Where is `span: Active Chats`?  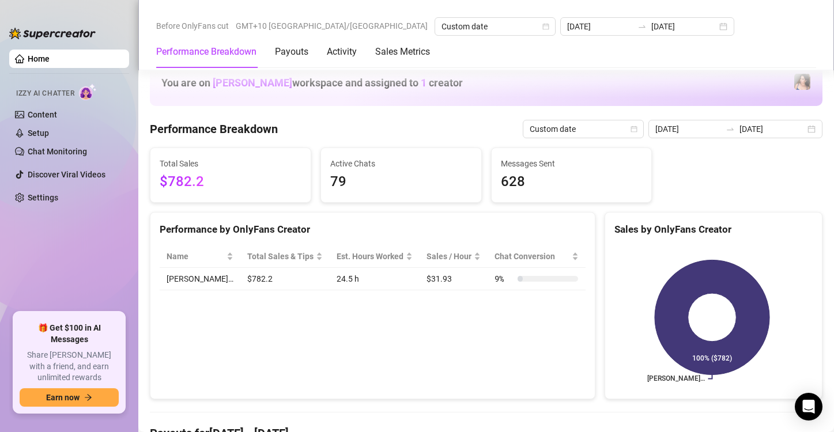 span: Active Chats is located at coordinates (401, 164).